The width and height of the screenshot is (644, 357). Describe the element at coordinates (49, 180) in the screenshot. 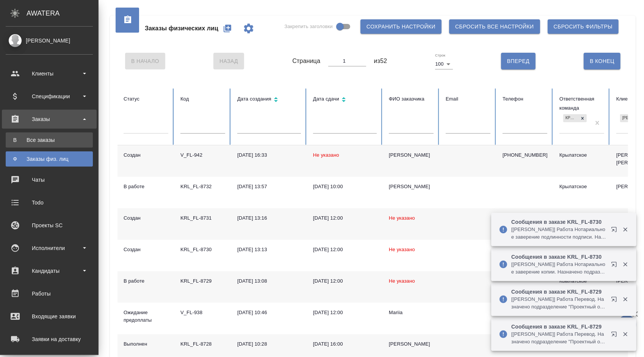

I see `a: Чаты` at that location.